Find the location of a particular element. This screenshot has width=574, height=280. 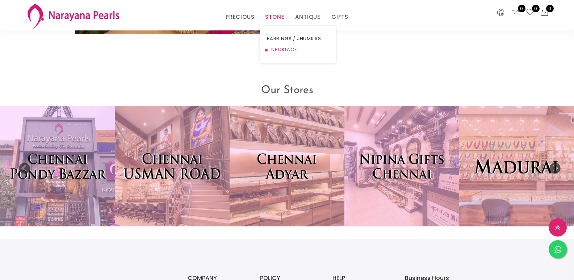

img: store-ur.jpg is located at coordinates (172, 166).